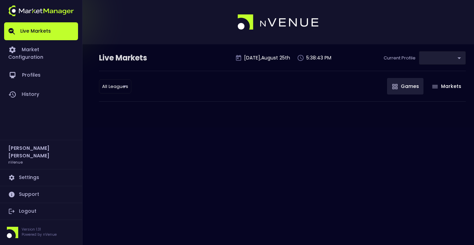 The height and width of the screenshot is (245, 474). I want to click on a: Support, so click(41, 194).